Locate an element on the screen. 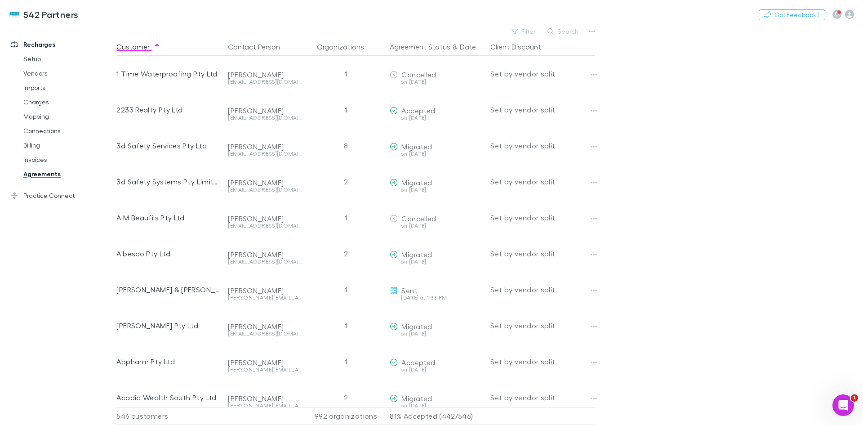  a: Billing is located at coordinates (68, 145).